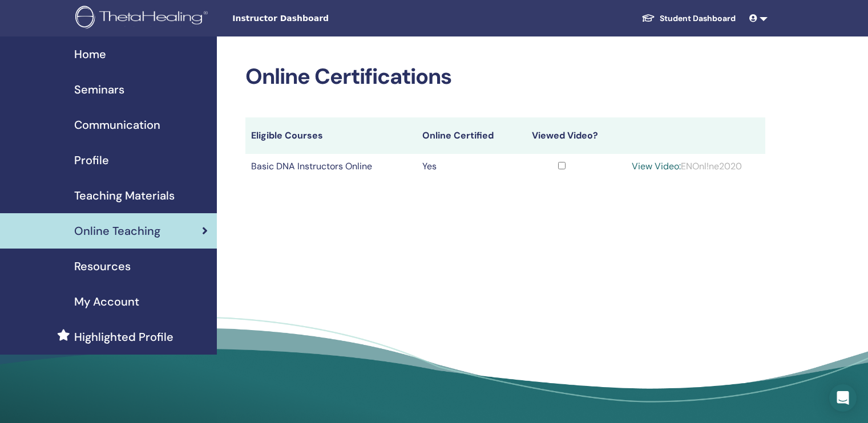 This screenshot has height=423, width=868. Describe the element at coordinates (117, 125) in the screenshot. I see `span: Communication` at that location.